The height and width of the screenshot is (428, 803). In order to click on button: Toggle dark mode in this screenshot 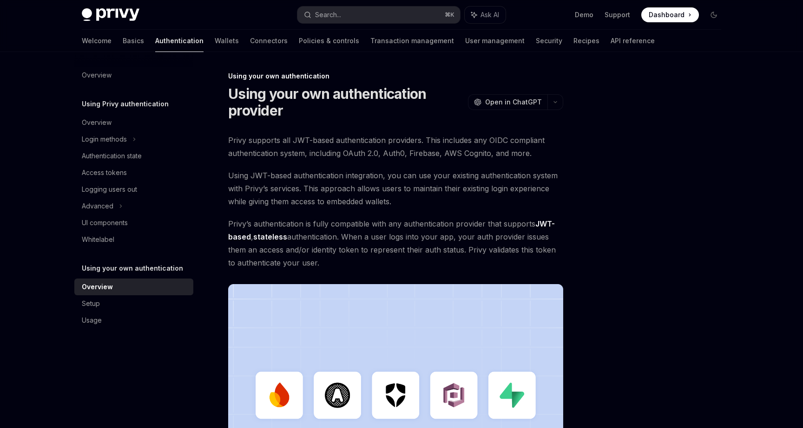, I will do `click(714, 15)`.